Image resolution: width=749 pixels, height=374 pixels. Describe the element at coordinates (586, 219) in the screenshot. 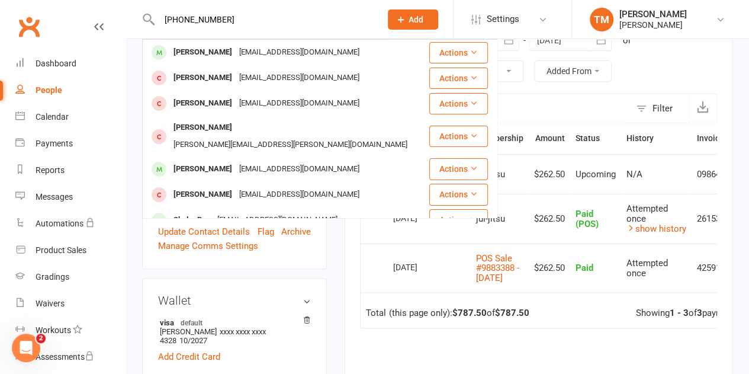

I see `span: Paid (POS)` at that location.